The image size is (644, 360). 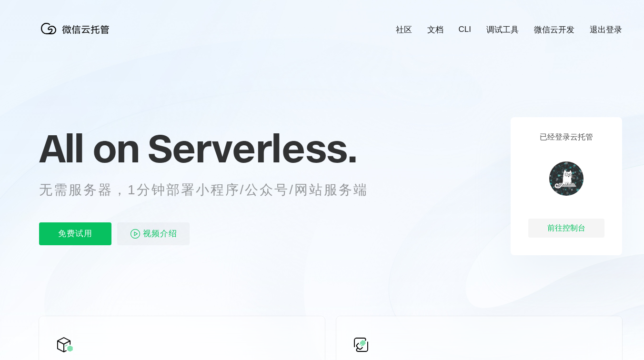 I want to click on p: 免费试用, so click(x=75, y=234).